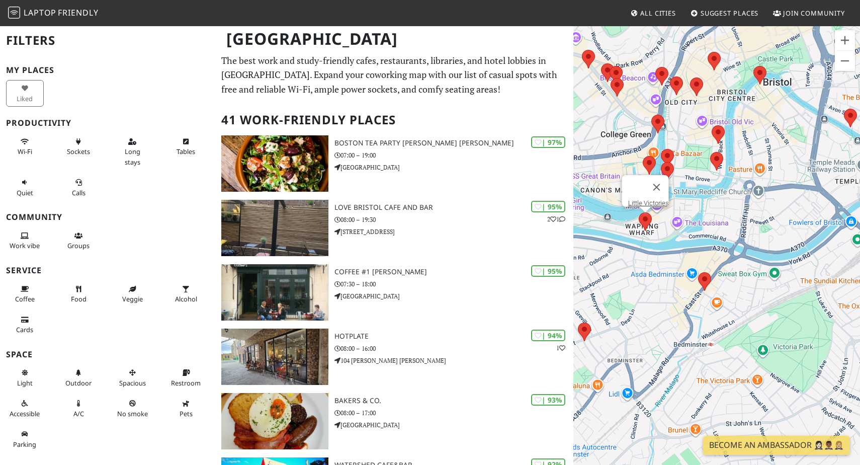 The height and width of the screenshot is (465, 860). What do you see at coordinates (132, 383) in the screenshot?
I see `span: Spacious` at bounding box center [132, 383].